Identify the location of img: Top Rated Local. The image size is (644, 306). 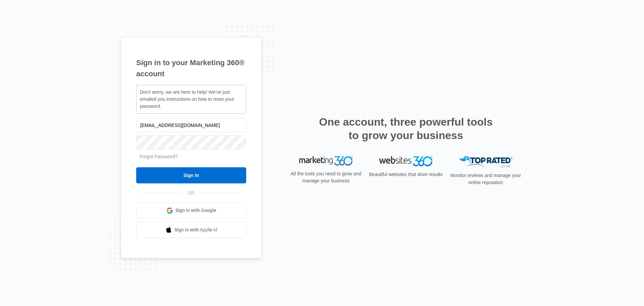
(486, 161).